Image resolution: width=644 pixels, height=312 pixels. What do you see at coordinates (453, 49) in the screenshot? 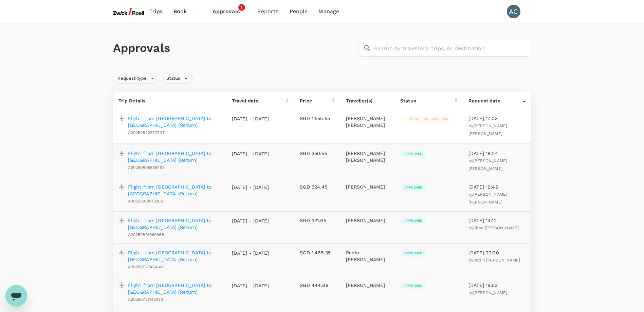
I see `input: Search by travellers, trips, or destination` at bounding box center [453, 49].